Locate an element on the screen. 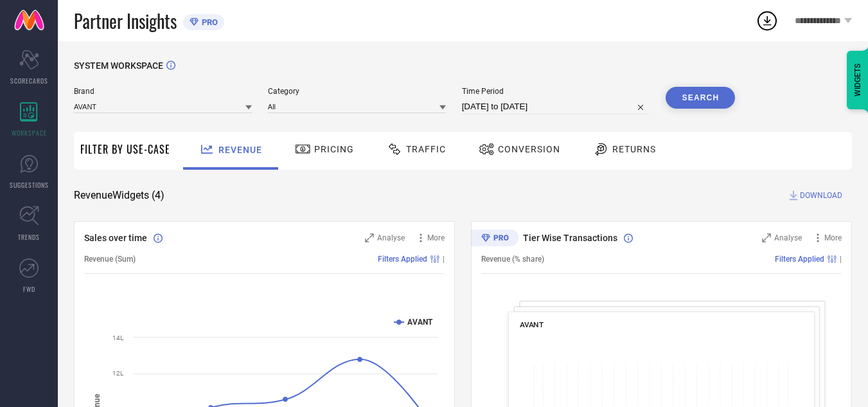 This screenshot has height=407, width=868. span: Revenue (% share) is located at coordinates (513, 259).